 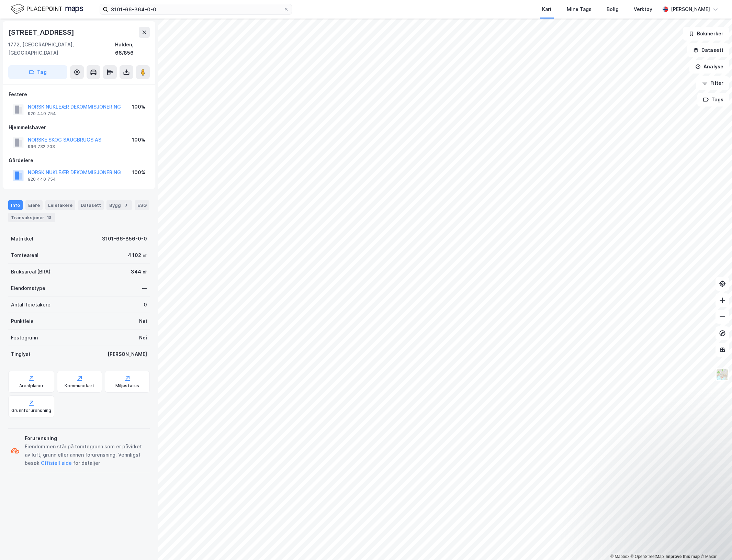 What do you see at coordinates (47, 9) in the screenshot?
I see `img: logo.f888ab2527a4732fd821a326f86c7f29.svg` at bounding box center [47, 9].